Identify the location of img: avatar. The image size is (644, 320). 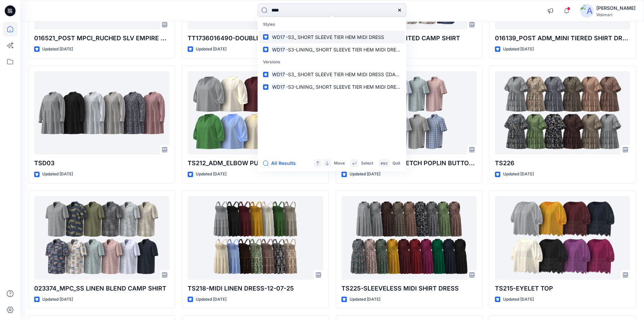
(587, 11).